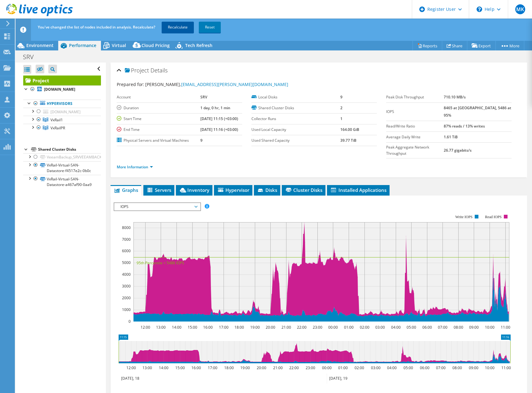  Describe the element at coordinates (464, 126) in the screenshot. I see `b: 87% reads / 13% writes` at that location.